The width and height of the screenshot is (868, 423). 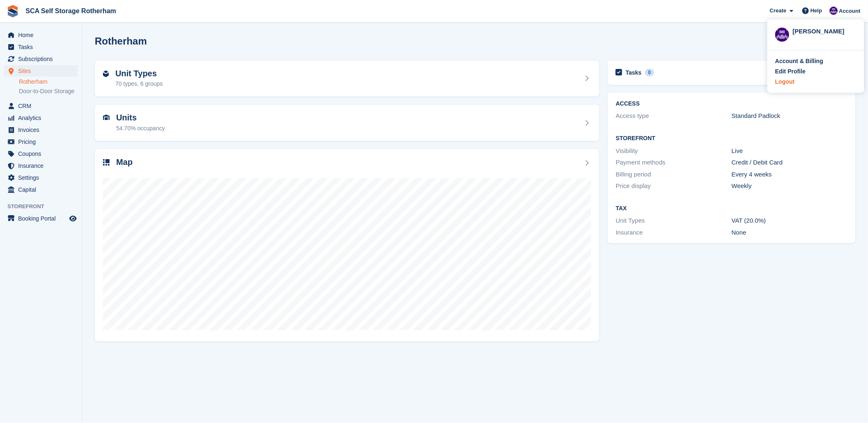 What do you see at coordinates (674, 186) in the screenshot?
I see `div: Price display` at bounding box center [674, 186].